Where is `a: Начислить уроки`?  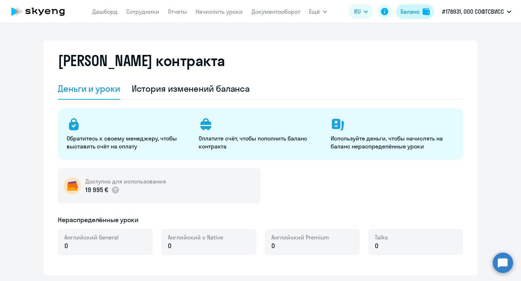 a: Начислить уроки is located at coordinates (219, 12).